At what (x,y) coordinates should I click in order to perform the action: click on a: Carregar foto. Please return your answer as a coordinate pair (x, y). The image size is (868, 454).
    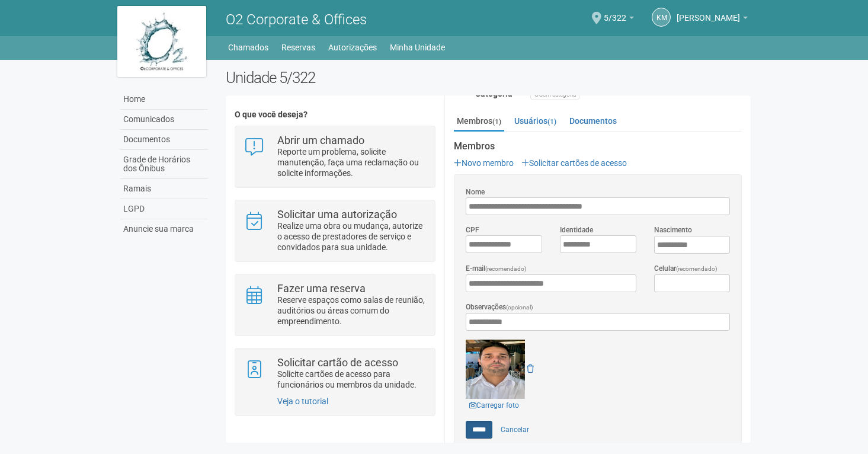
    Looking at the image, I should click on (494, 405).